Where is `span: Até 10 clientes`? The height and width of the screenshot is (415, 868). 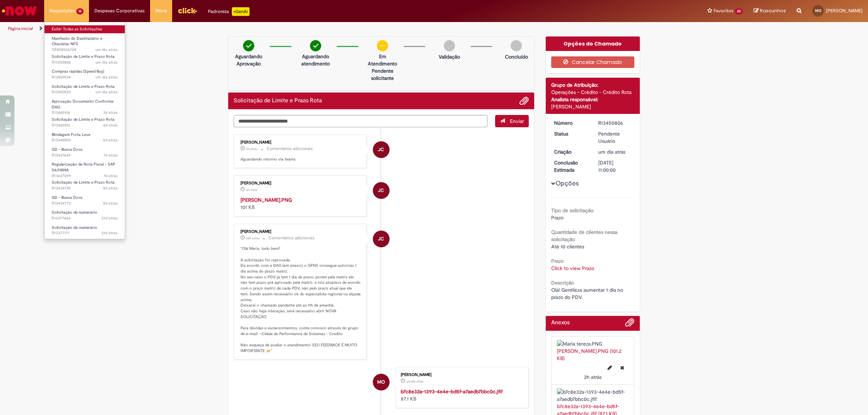
span: Até 10 clientes is located at coordinates (567, 247).